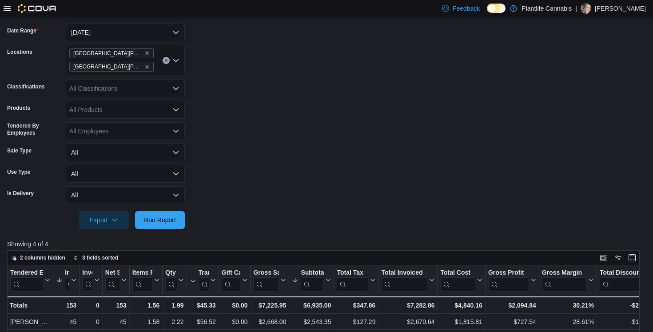  I want to click on div: $45.33, so click(203, 305).